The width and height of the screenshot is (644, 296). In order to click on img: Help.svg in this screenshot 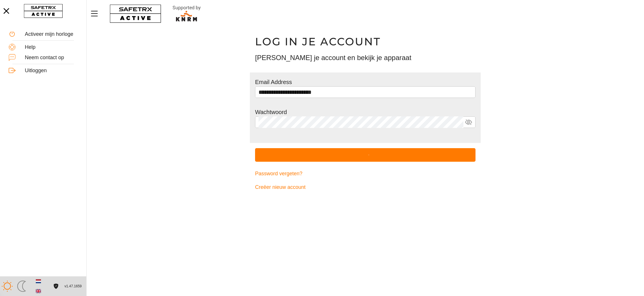, I will do `click(12, 47)`.